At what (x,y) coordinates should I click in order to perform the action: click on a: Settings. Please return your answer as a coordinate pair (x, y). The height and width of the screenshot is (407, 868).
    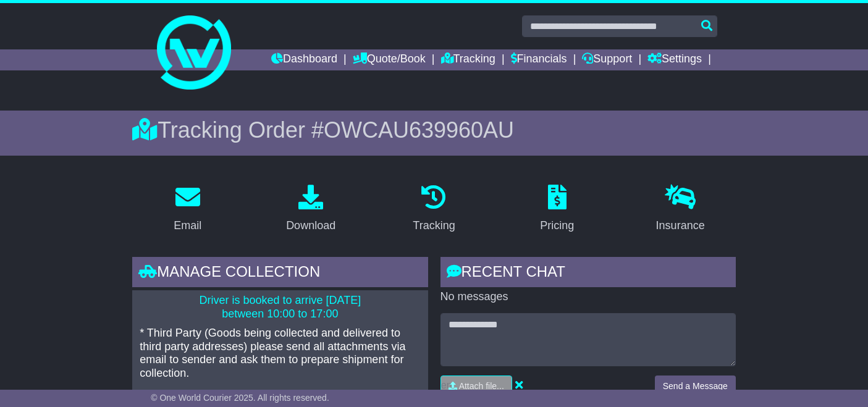
    Looking at the image, I should click on (675, 60).